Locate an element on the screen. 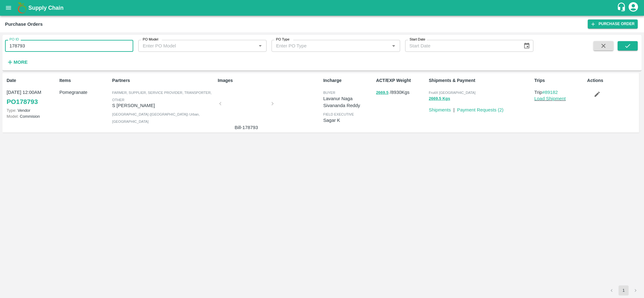 The height and width of the screenshot is (298, 644). p: Vendor is located at coordinates (32, 110).